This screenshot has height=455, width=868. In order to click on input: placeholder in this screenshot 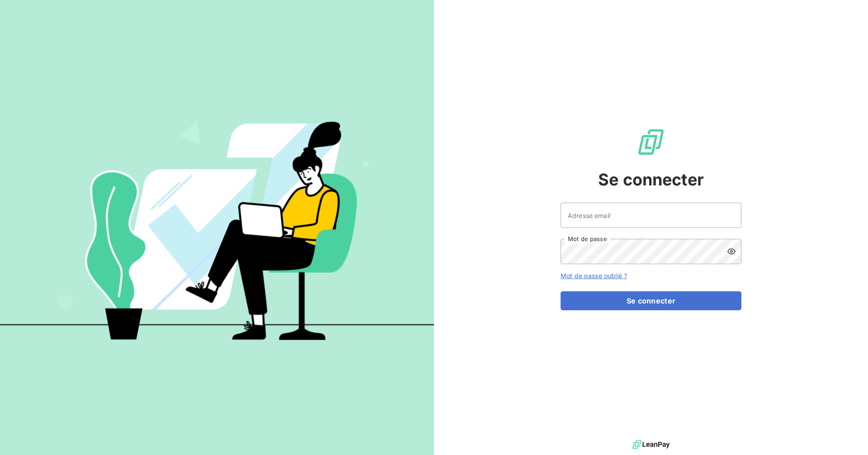, I will do `click(651, 215)`.